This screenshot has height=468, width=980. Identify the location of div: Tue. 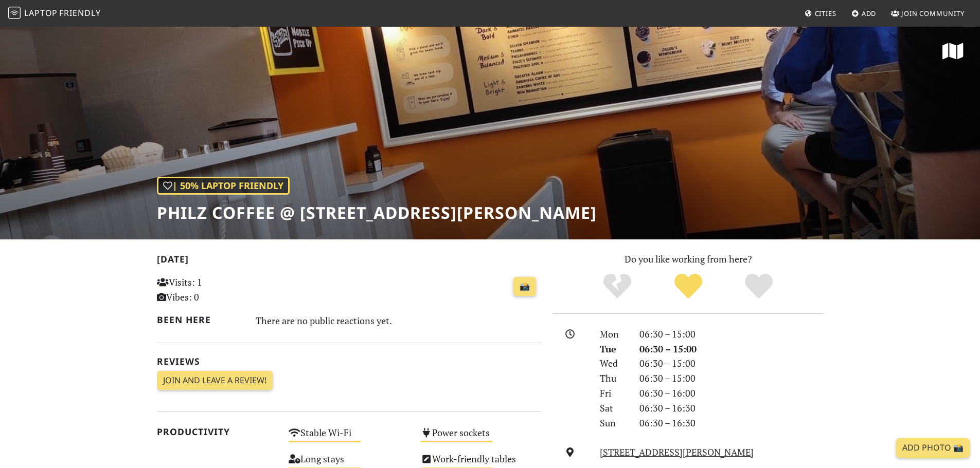
(613, 349).